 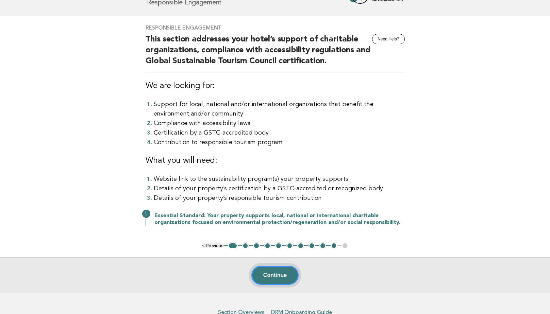 I want to click on li: Contribution to responsible tourism program, so click(x=279, y=142).